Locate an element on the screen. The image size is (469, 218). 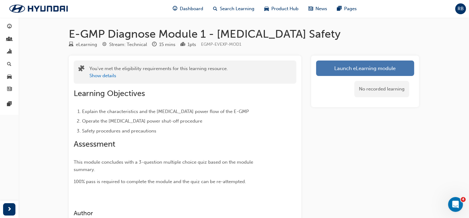
span: puzzle-icon is located at coordinates (81, 69).